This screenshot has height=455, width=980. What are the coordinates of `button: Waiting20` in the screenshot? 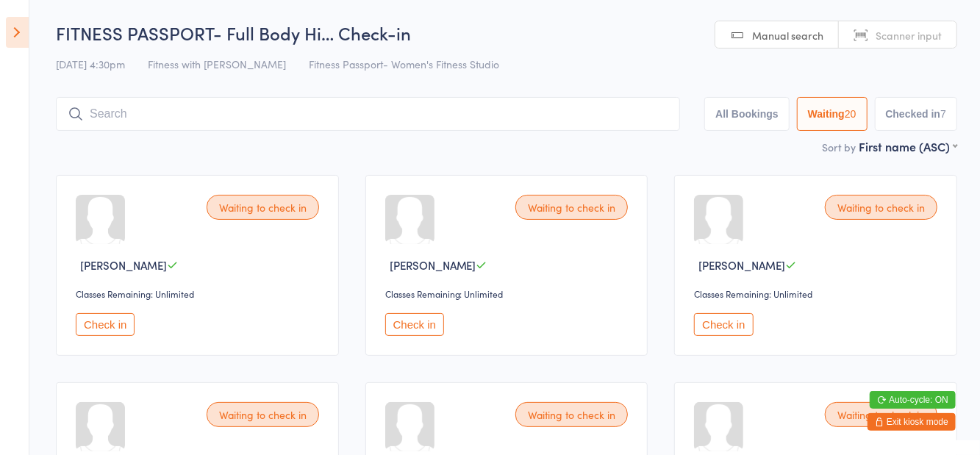 It's located at (833, 114).